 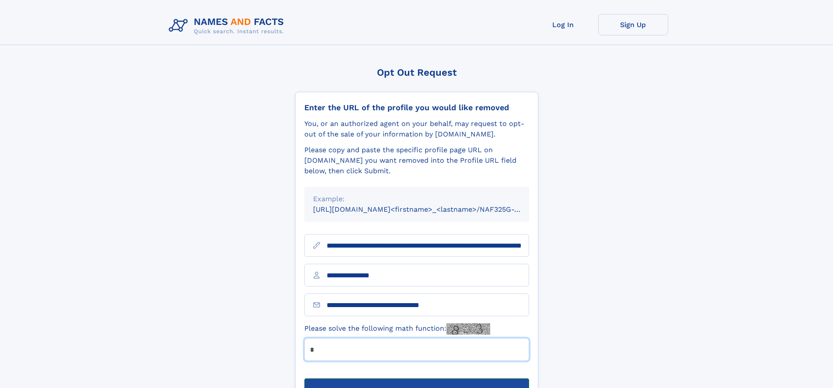 What do you see at coordinates (417, 108) in the screenshot?
I see `div: Enter the URL of the profile you would like removed` at bounding box center [417, 108].